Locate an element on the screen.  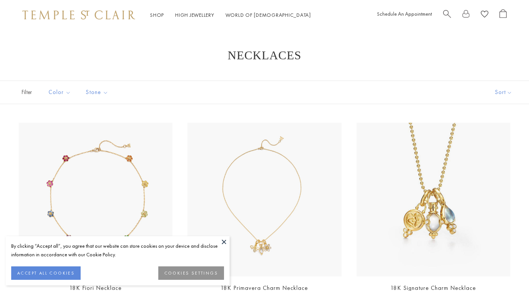
span: Color is located at coordinates (60, 92).